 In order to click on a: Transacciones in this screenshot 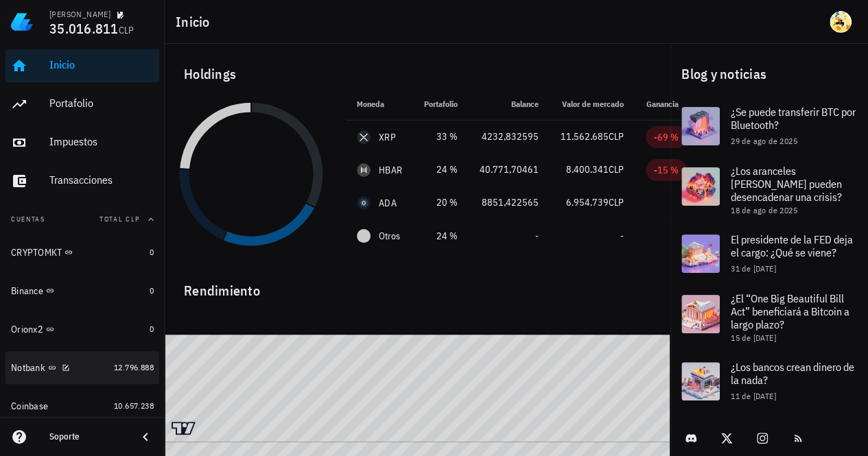, I will do `click(83, 182)`.